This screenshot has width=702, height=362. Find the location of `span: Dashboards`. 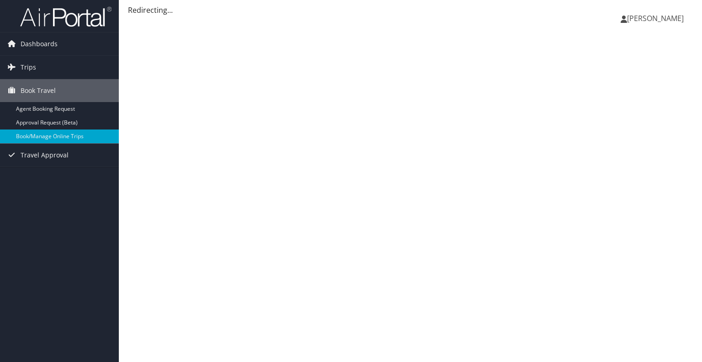

span: Dashboards is located at coordinates (39, 44).